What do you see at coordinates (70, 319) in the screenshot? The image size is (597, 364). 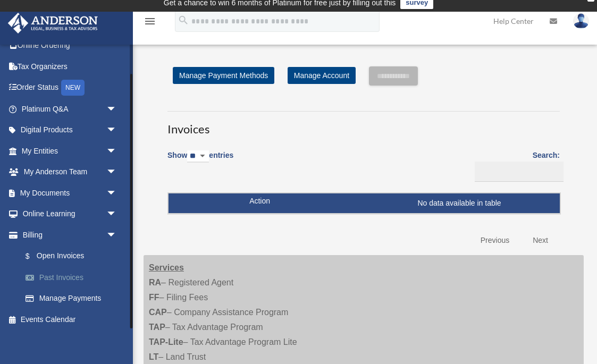 I see `a: Events Calendar` at bounding box center [70, 319].